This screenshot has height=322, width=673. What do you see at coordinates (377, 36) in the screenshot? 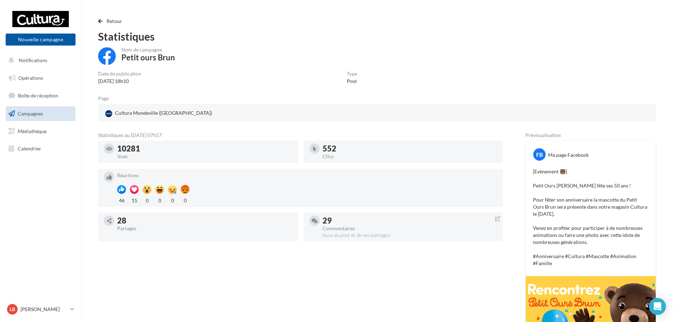
I see `div: Statistiques` at bounding box center [377, 36].